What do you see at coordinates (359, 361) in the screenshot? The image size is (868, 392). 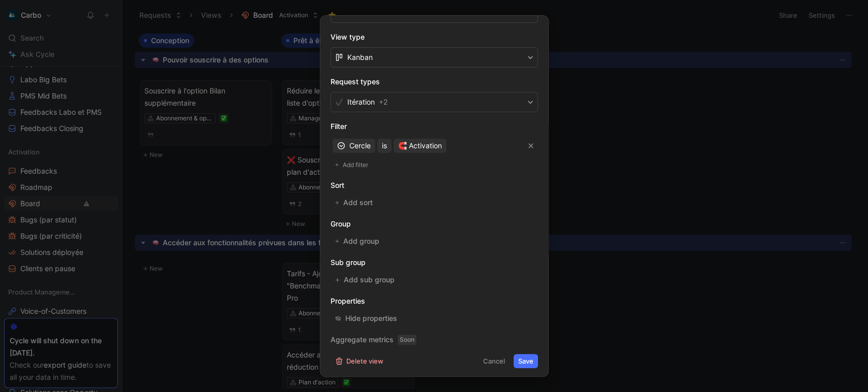 I see `button: Delete view` at bounding box center [359, 361].